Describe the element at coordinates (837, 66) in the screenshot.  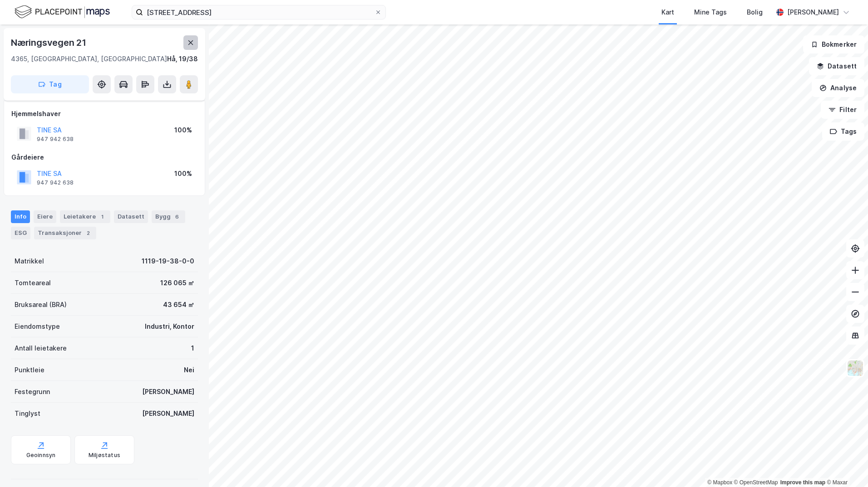
I see `button: Datasett` at that location.